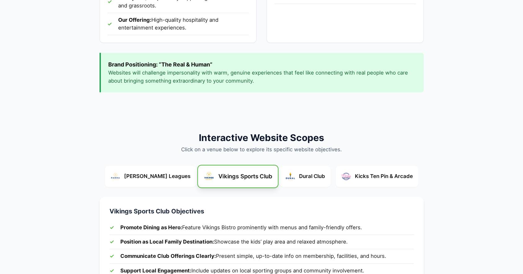 The image size is (523, 274). What do you see at coordinates (167, 241) in the screenshot?
I see `strong: Position as Local Family Destination:` at bounding box center [167, 241].